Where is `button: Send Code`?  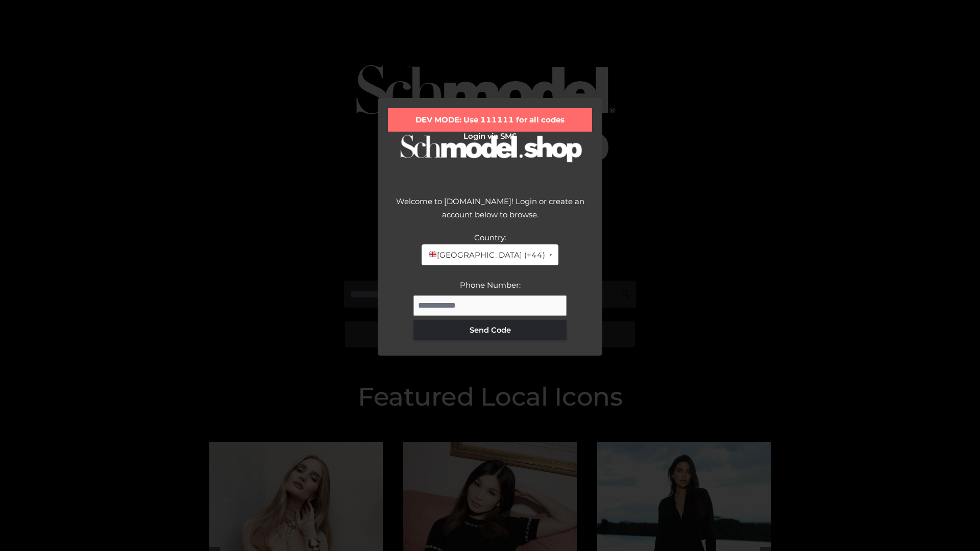
button: Send Code is located at coordinates (490, 330).